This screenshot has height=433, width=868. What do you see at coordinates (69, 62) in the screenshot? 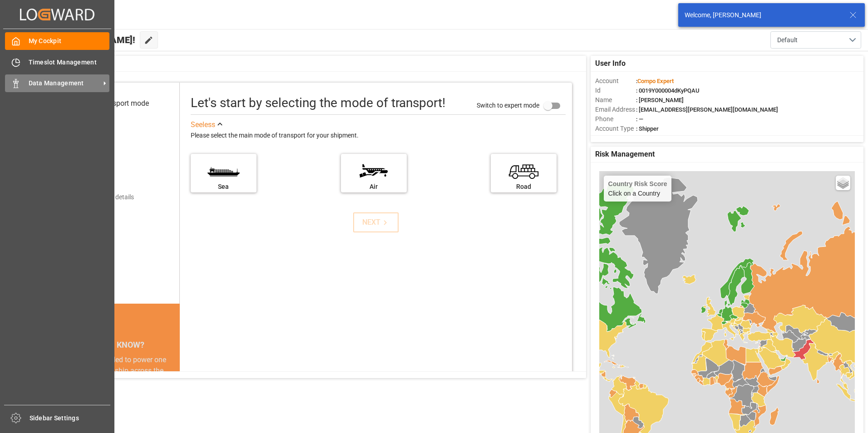
I see `span: Timeslot Management` at bounding box center [69, 62].